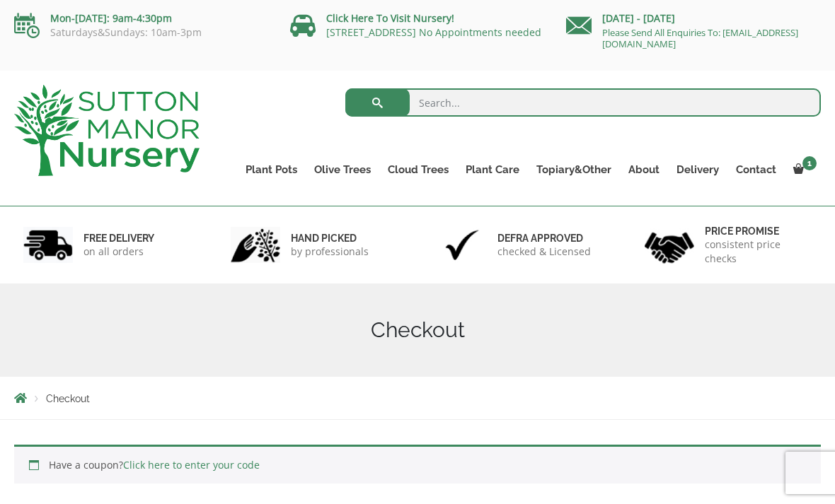 Image resolution: width=835 pixels, height=504 pixels. I want to click on a: Click here to enter your code, so click(191, 464).